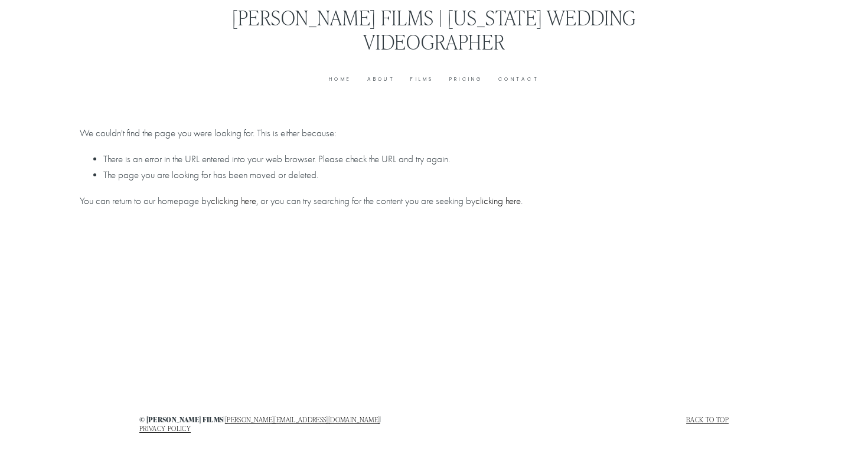 The width and height of the screenshot is (868, 450). I want to click on a: Films, so click(422, 79).